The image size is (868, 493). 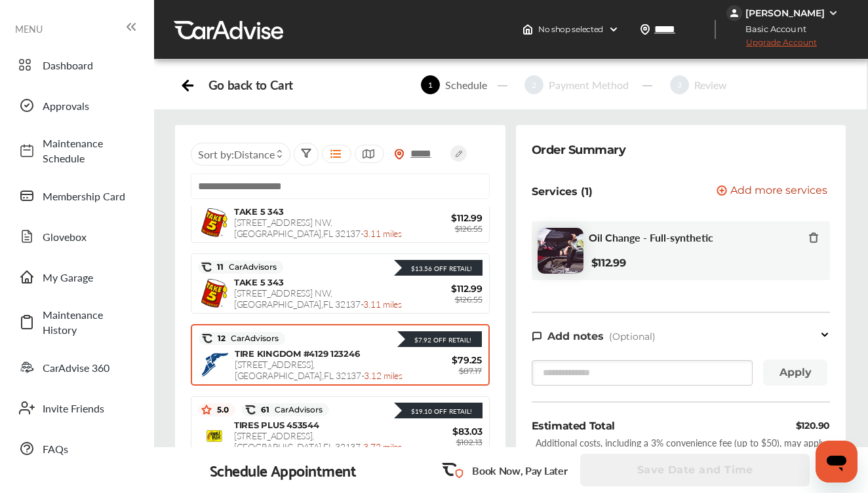 I want to click on span: (Optional), so click(x=631, y=337).